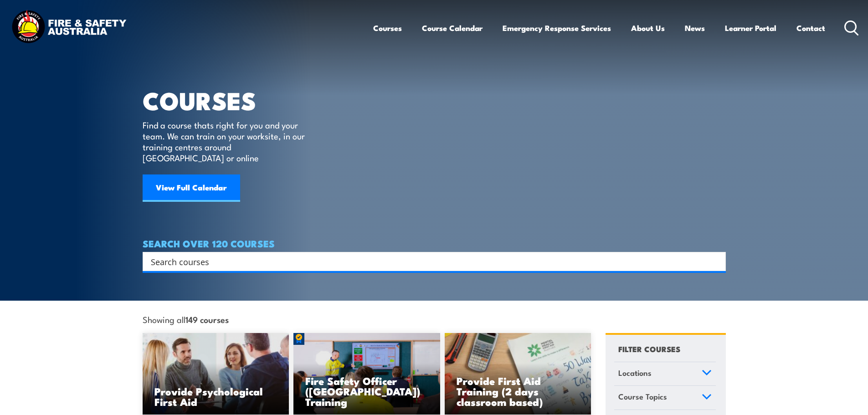 The image size is (868, 415). Describe the element at coordinates (216, 374) in the screenshot. I see `img: Mental Health First Aid Training Course from Fire & Safety Australia` at that location.